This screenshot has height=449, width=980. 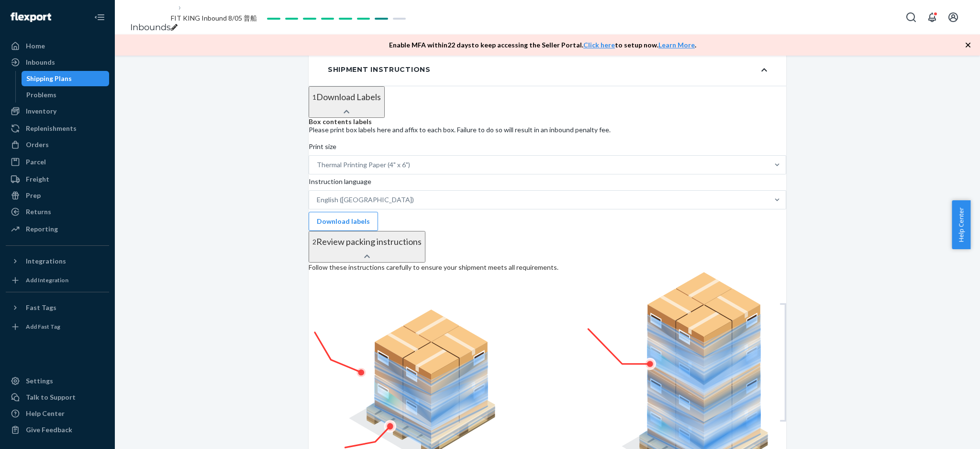 I want to click on a: Click here, so click(x=599, y=45).